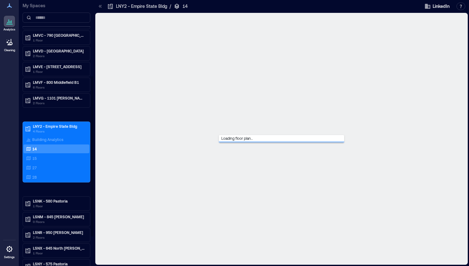  I want to click on p: Analytics, so click(9, 29).